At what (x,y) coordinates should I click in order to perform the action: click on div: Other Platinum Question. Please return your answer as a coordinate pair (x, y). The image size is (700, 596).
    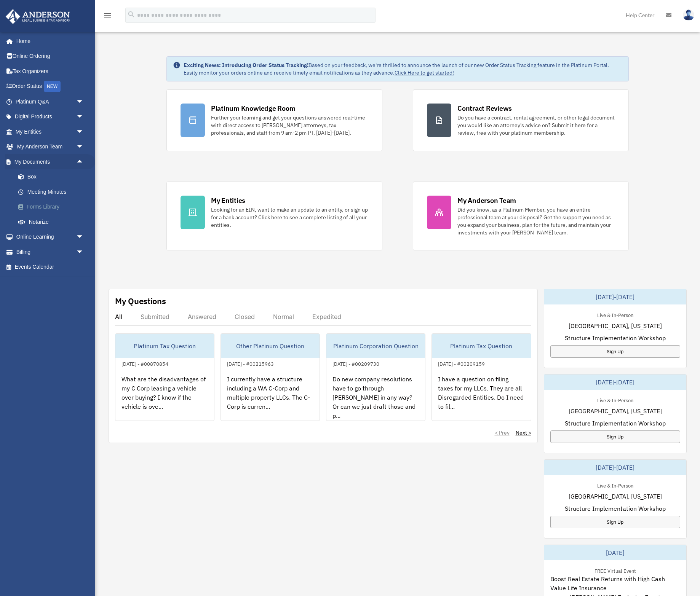
    Looking at the image, I should click on (270, 346).